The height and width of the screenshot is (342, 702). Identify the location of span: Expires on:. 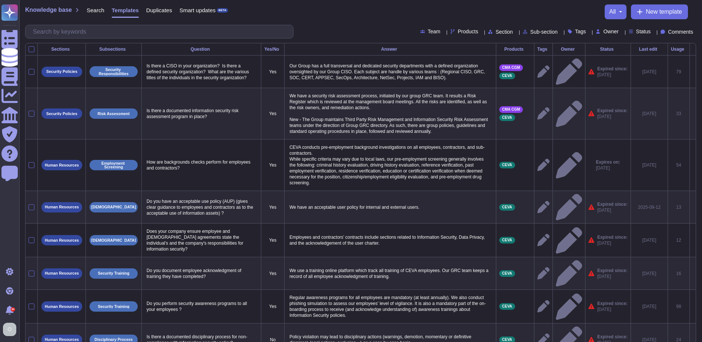
(608, 162).